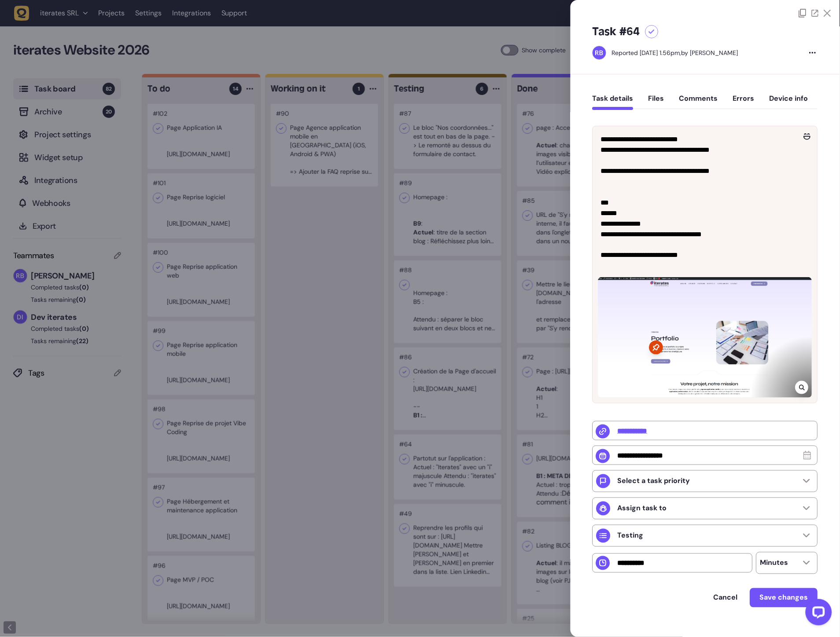  I want to click on span: Save changes, so click(784, 598).